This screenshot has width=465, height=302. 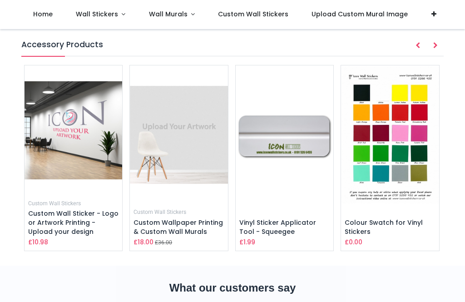 What do you see at coordinates (97, 14) in the screenshot?
I see `span: Wall Stickers` at bounding box center [97, 14].